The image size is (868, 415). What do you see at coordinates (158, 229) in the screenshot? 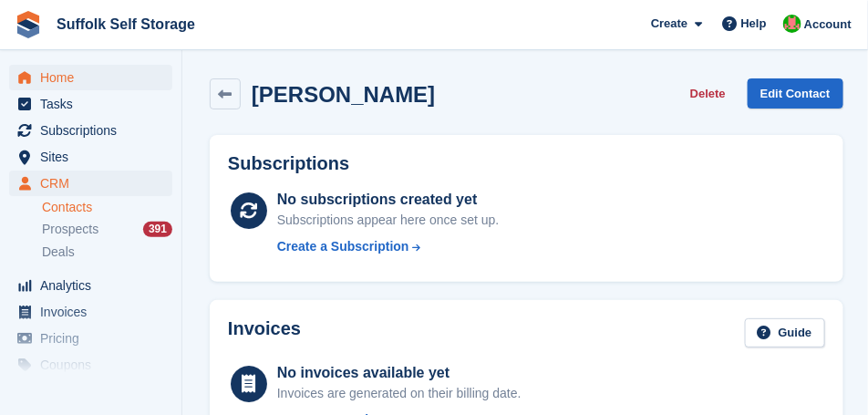
I see `div: 391` at bounding box center [158, 229].